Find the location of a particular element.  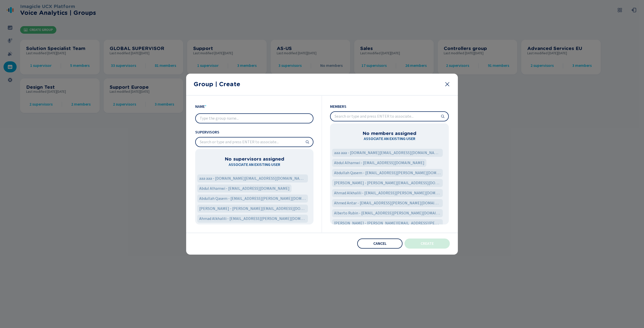

span: Supervisors is located at coordinates (255, 132).